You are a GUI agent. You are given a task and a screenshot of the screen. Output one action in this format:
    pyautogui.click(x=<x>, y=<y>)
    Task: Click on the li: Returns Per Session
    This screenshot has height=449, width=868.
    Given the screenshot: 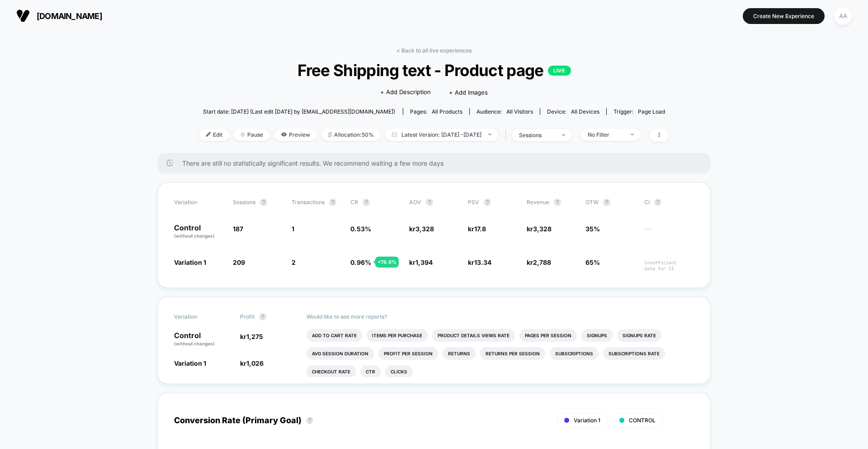 What is the action you would take?
    pyautogui.click(x=513, y=353)
    